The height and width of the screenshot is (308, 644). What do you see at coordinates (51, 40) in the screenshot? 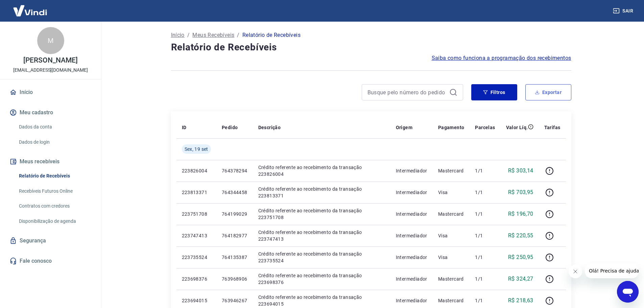
I see `div: M` at bounding box center [51, 40].